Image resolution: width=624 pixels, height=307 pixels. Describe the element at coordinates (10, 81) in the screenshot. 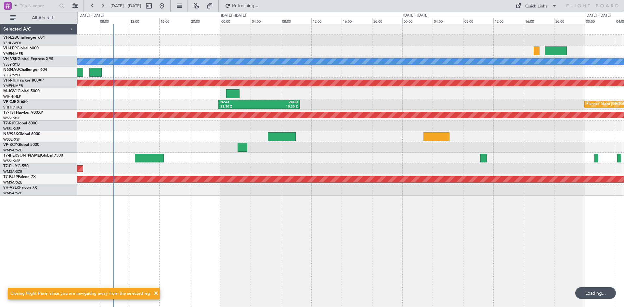

I see `span: VH-RIU` at that location.